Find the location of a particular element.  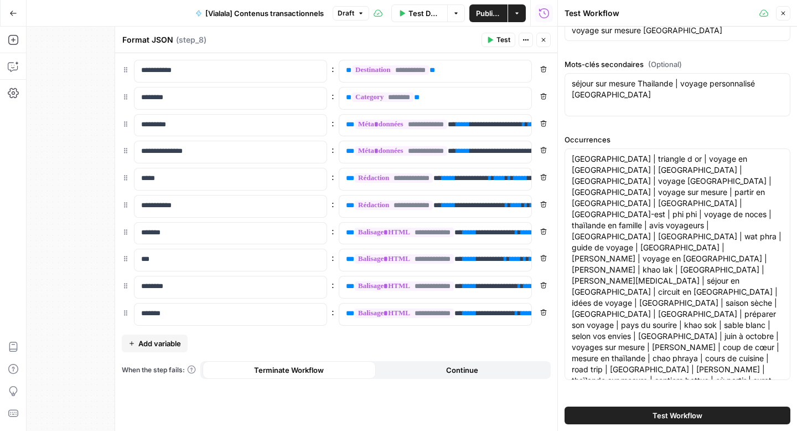

label: Category is located at coordinates (678, 403).